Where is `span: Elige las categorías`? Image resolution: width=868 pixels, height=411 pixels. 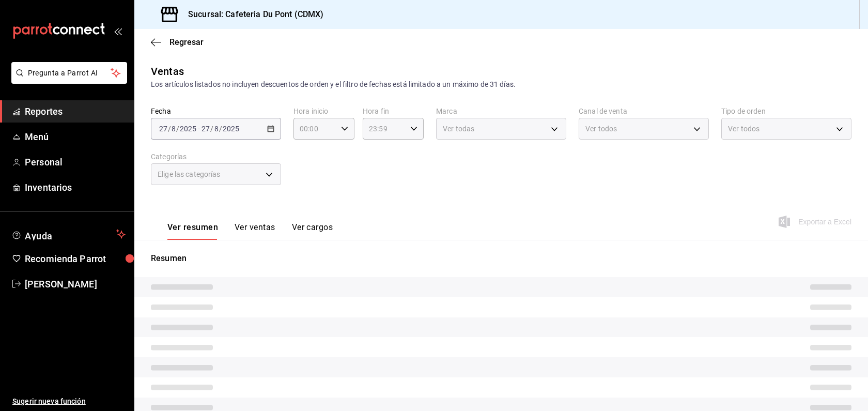
span: Elige las categorías is located at coordinates (189, 174).